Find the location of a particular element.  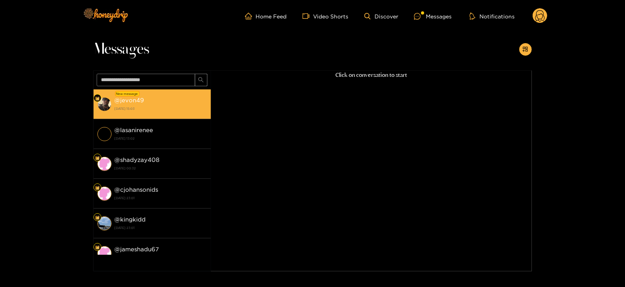

strong: @ lasanirenee is located at coordinates (134, 130).